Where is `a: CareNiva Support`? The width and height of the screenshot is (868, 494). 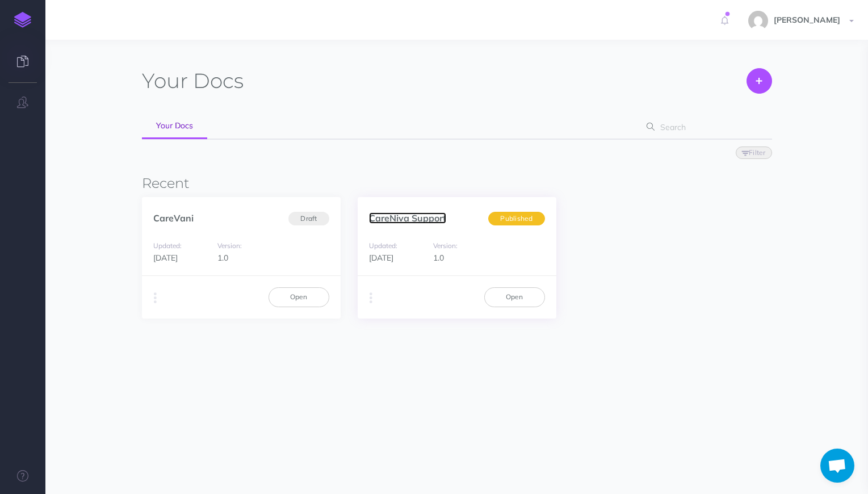 a: CareNiva Support is located at coordinates (407, 218).